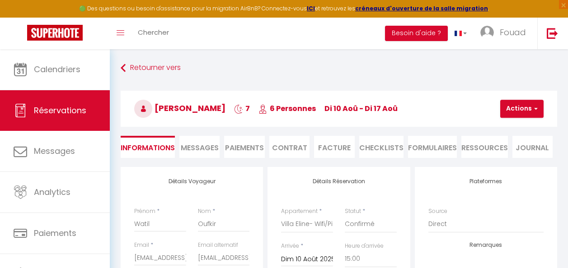  Describe the element at coordinates (421, 8) in the screenshot. I see `a: créneaux d'ouverture de la salle migration` at that location.